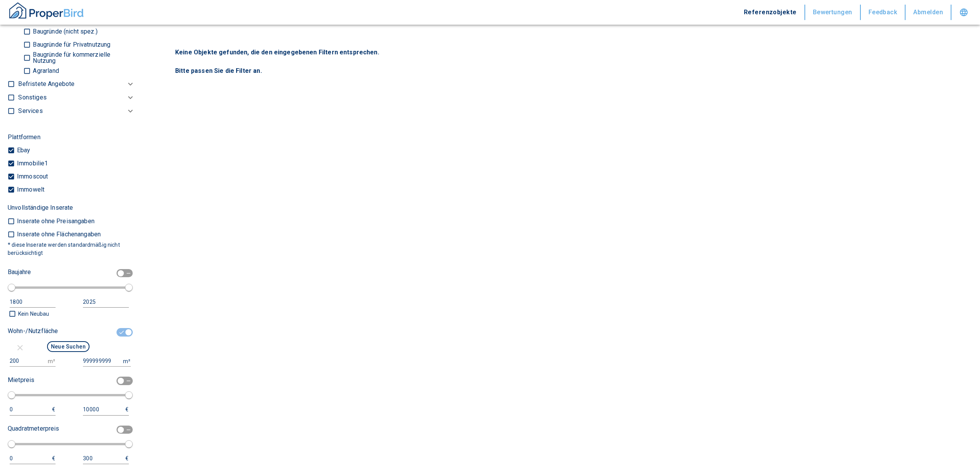 This screenshot has height=468, width=980. I want to click on p: Ebay, so click(22, 150).